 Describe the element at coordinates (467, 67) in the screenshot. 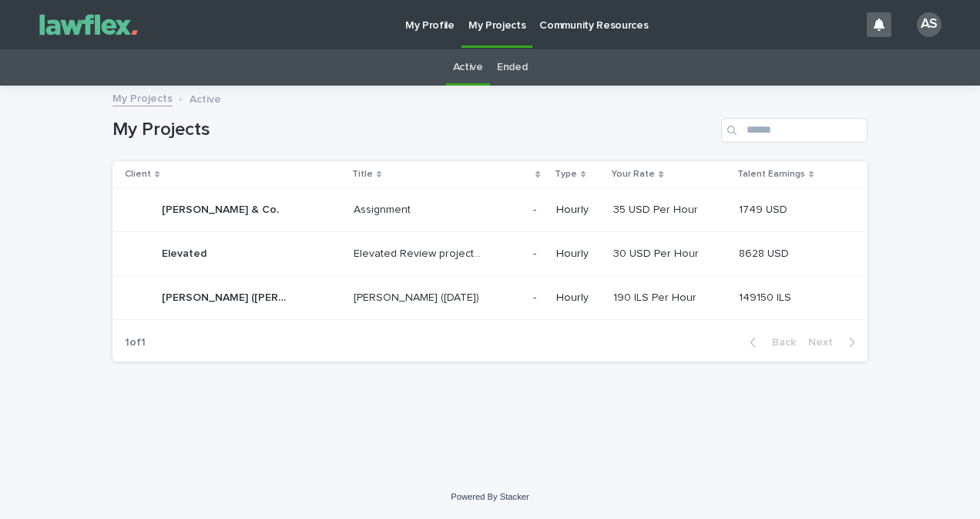

I see `a: Active` at that location.